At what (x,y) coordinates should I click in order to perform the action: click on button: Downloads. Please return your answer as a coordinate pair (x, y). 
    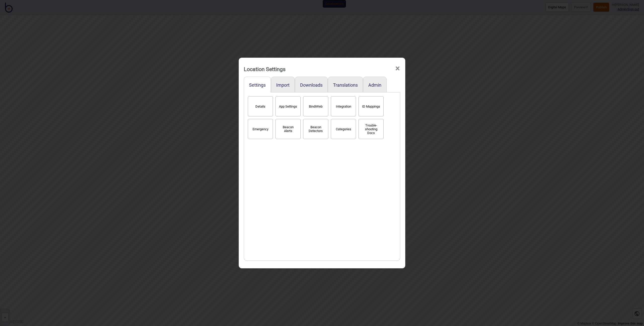
    Looking at the image, I should click on (311, 85).